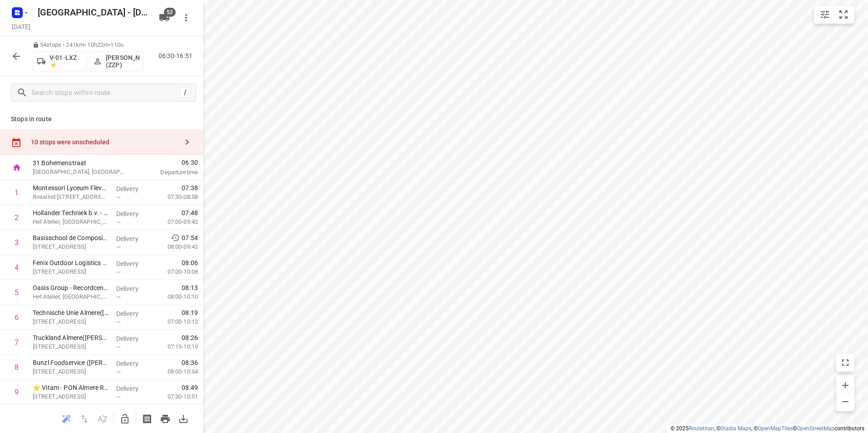  I want to click on p: Bunzl Foodservice (Jeroen Becht / Saskia Spronk), so click(71, 363).